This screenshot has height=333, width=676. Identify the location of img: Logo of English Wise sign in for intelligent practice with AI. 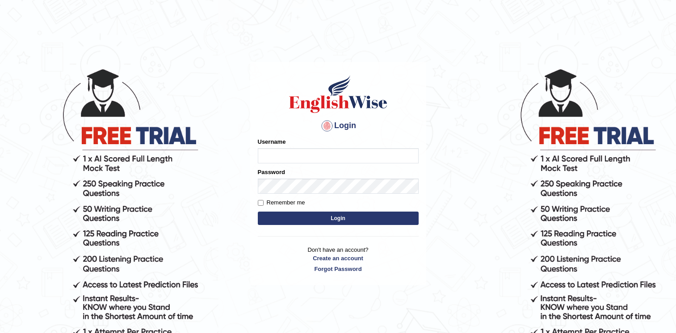
(338, 94).